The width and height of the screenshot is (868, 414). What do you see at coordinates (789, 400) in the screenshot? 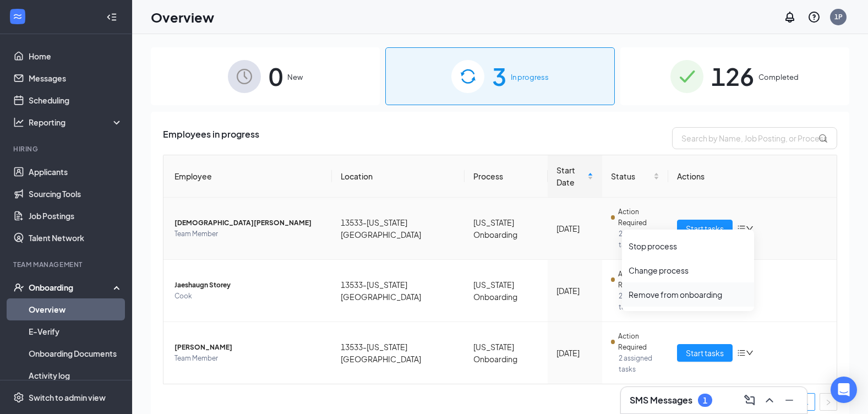
I see `svg: Minimize` at bounding box center [789, 400].